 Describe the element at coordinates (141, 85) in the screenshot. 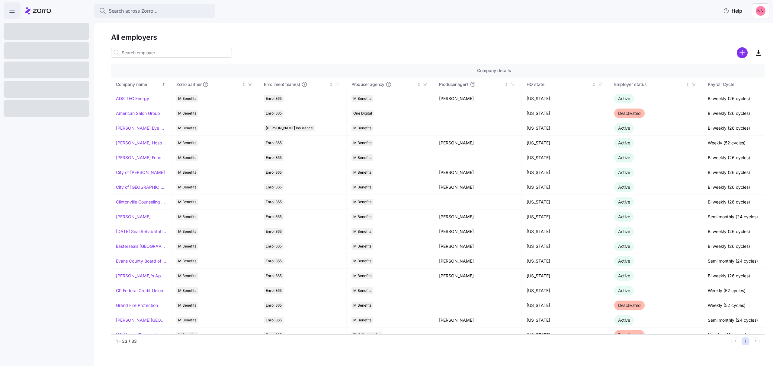

I see `th: Company nameSorted ascending` at that location.